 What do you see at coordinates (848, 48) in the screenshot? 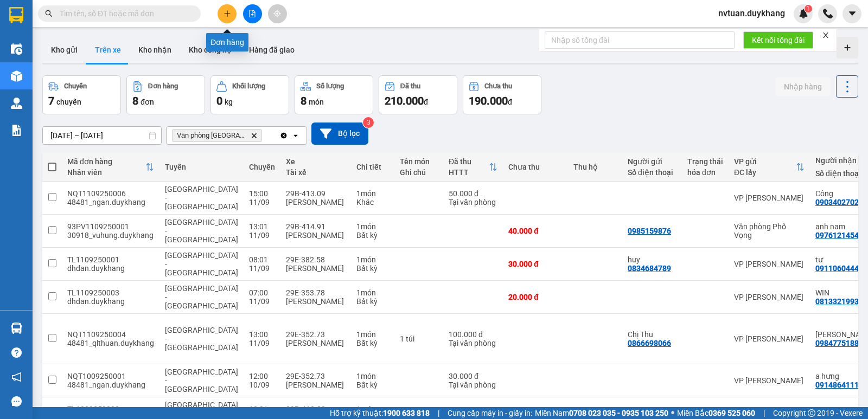
I see `div: Tạo kho hàng mới` at bounding box center [848, 48].